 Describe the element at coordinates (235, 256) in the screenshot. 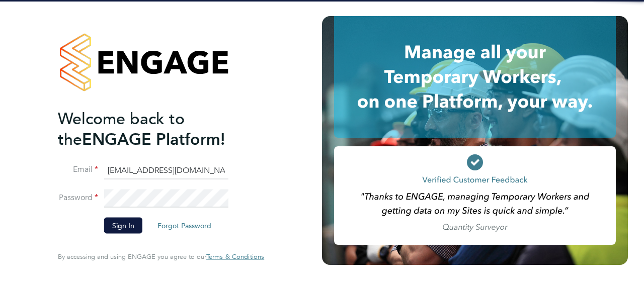

I see `a: Terms & Conditions` at that location.